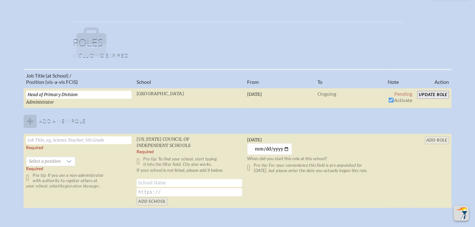  Describe the element at coordinates (180, 173) in the screenshot. I see `label: If your school is not listed, please add it below.` at that location.